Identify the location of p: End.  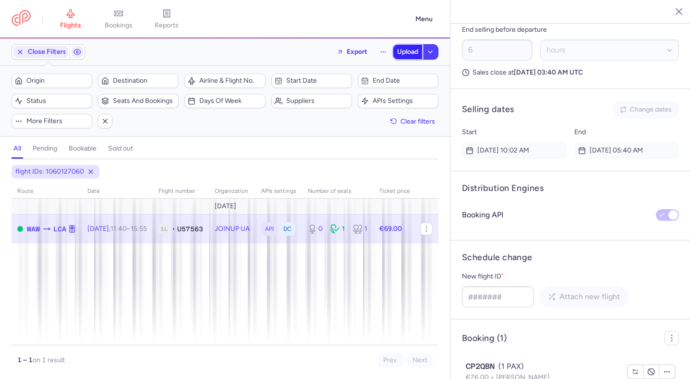
(627, 132).